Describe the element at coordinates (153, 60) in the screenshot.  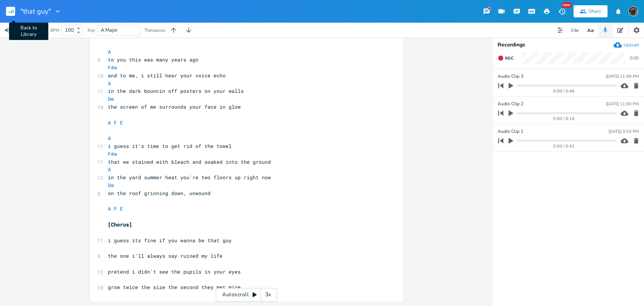
I see `span: to you this was many years ago` at that location.